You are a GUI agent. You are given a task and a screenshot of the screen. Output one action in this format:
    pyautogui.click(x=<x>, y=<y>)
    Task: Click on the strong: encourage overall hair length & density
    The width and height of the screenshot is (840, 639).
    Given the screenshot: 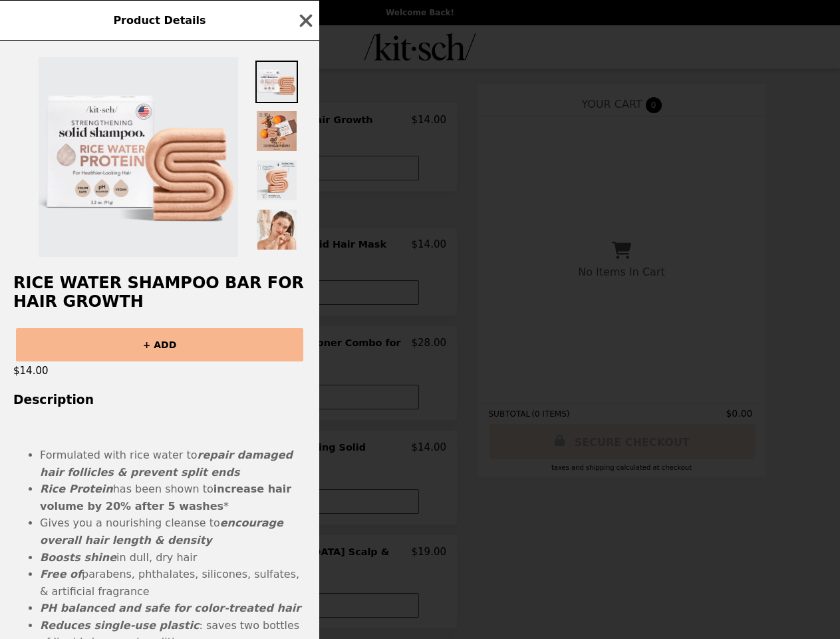 What is the action you would take?
    pyautogui.click(x=162, y=531)
    